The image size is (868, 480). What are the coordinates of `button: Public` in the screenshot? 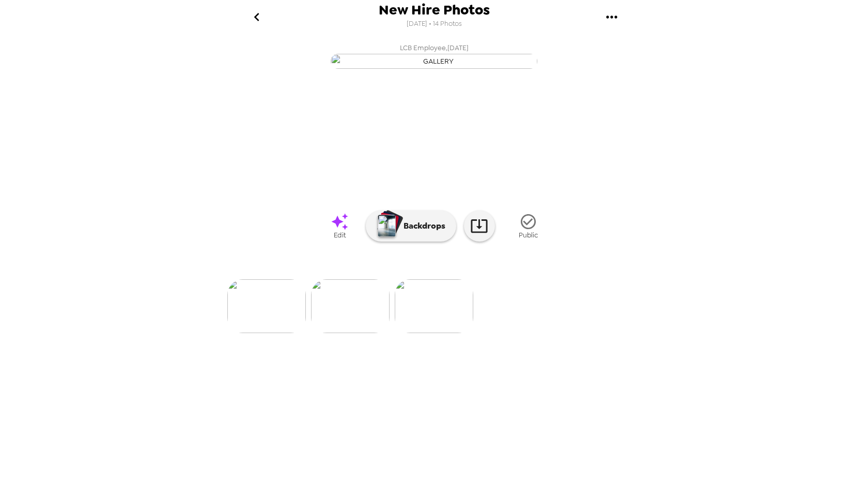 It's located at (528, 226).